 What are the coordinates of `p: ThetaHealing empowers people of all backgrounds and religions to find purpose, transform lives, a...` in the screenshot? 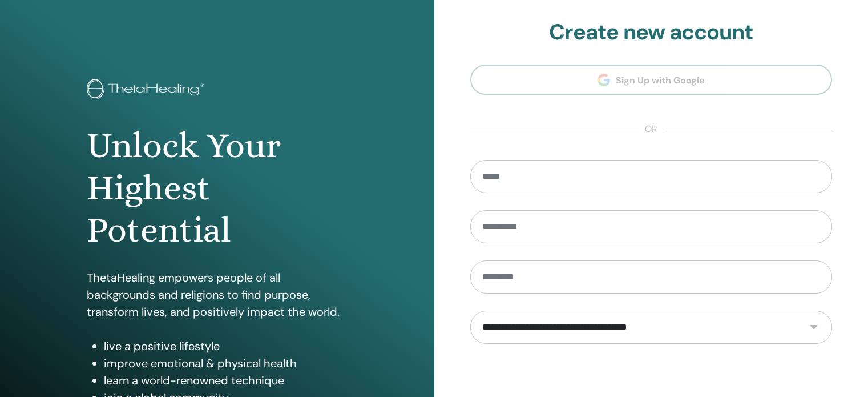 It's located at (217, 295).